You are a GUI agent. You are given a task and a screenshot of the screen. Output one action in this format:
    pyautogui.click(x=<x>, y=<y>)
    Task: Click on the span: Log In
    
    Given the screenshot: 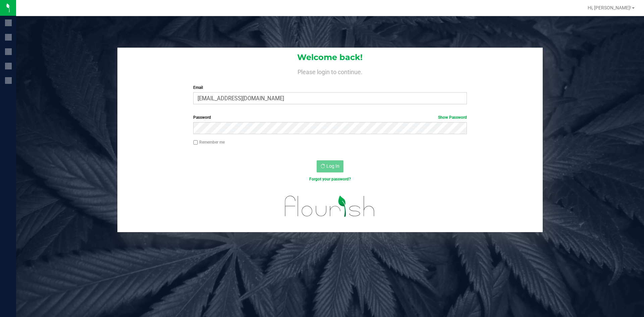 What is the action you would take?
    pyautogui.click(x=333, y=166)
    